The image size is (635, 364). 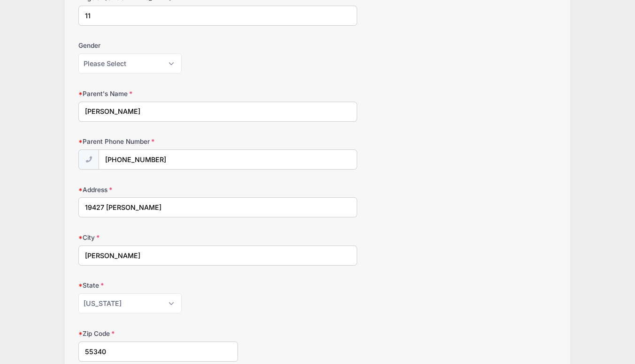 What do you see at coordinates (227, 159) in the screenshot?
I see `input: (xxx) xxx-xxxx` at bounding box center [227, 159].